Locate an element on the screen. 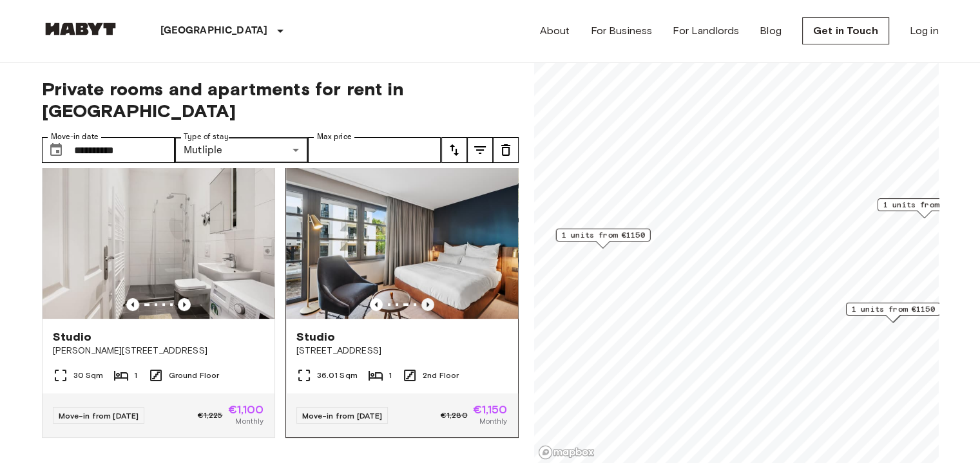  a: Log in is located at coordinates (924, 31).